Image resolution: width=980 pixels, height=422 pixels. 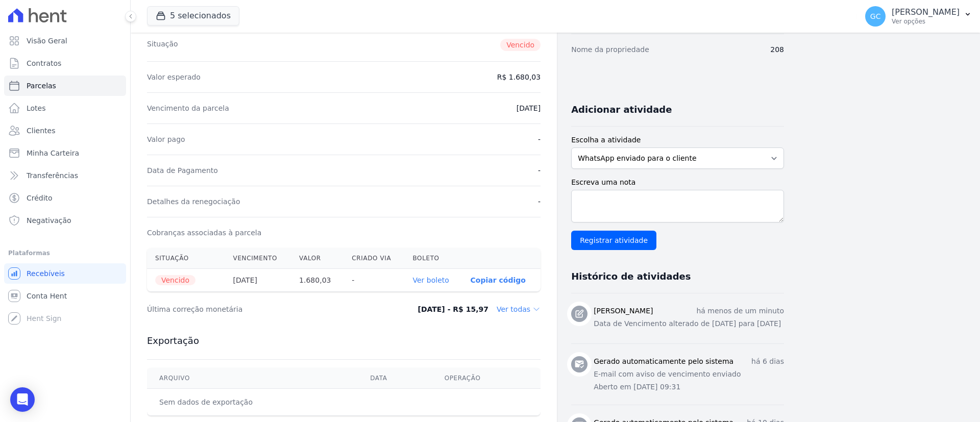 What do you see at coordinates (519, 309) in the screenshot?
I see `dd: Ver todas` at bounding box center [519, 309].